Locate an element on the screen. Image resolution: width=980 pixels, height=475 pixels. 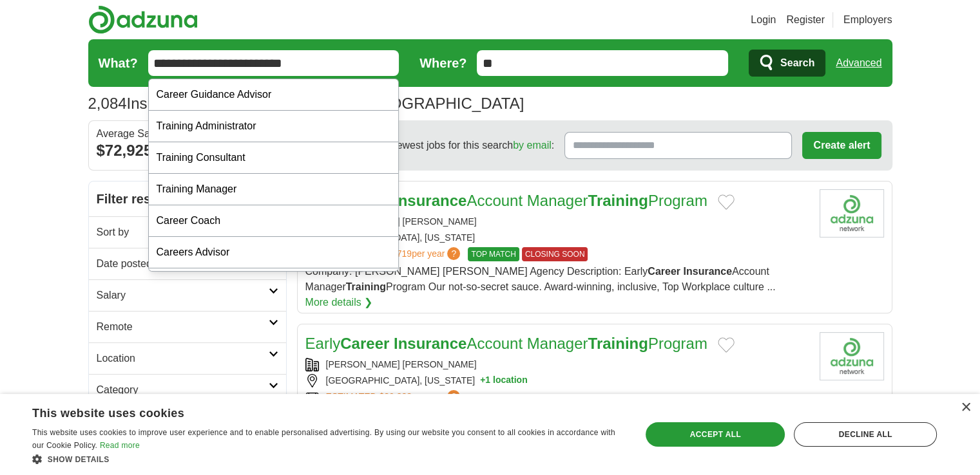
div: $72,925 is located at coordinates (188, 151).